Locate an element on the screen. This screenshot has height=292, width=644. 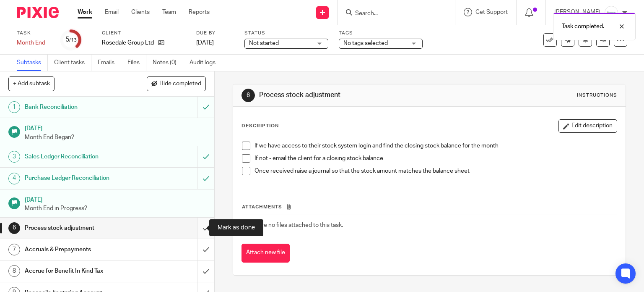
div: 7 is located at coordinates (14, 250).